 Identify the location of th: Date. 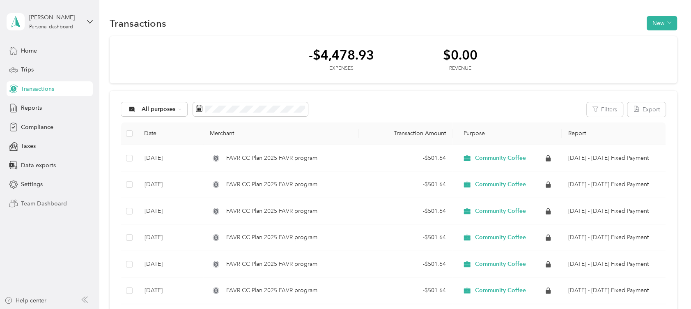
(170, 133).